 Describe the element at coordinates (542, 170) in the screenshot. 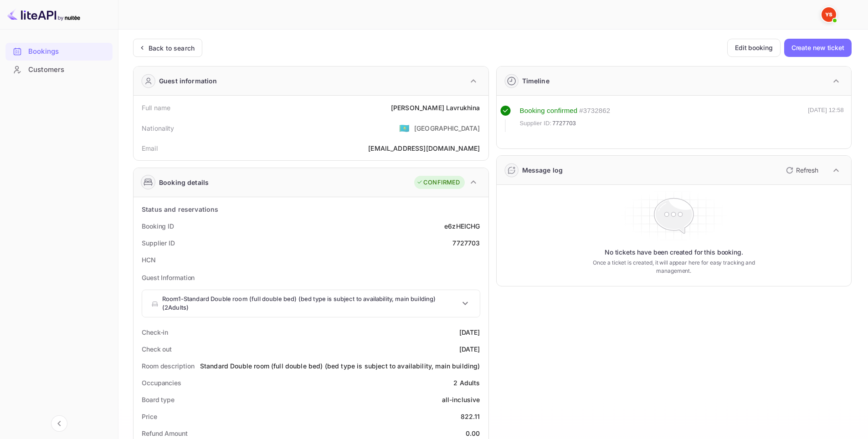

I see `div: Message log` at that location.